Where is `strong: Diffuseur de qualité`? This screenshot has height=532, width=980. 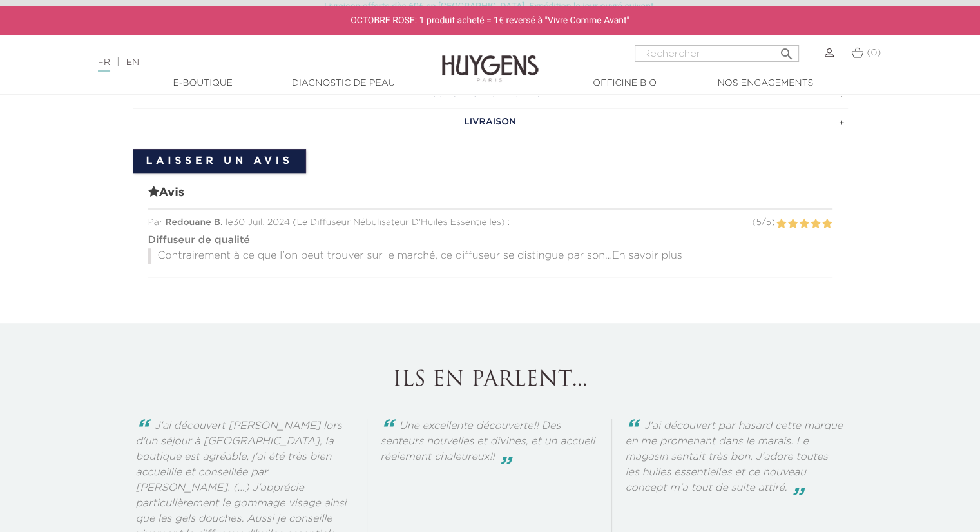 strong: Diffuseur de qualité is located at coordinates (199, 240).